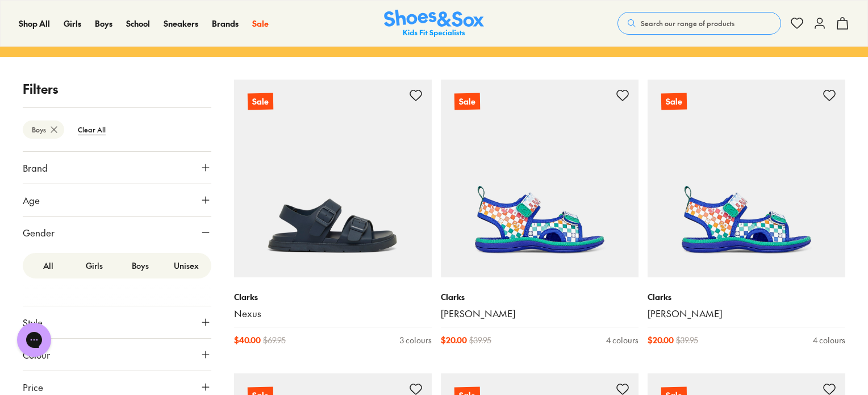  What do you see at coordinates (33, 387) in the screenshot?
I see `span: Price` at bounding box center [33, 387].